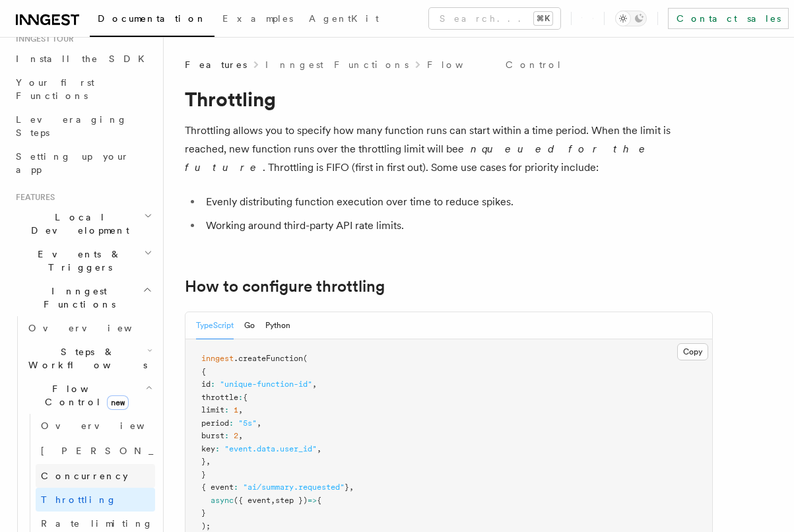 The image size is (794, 532). I want to click on span: Steps & Workflows, so click(85, 358).